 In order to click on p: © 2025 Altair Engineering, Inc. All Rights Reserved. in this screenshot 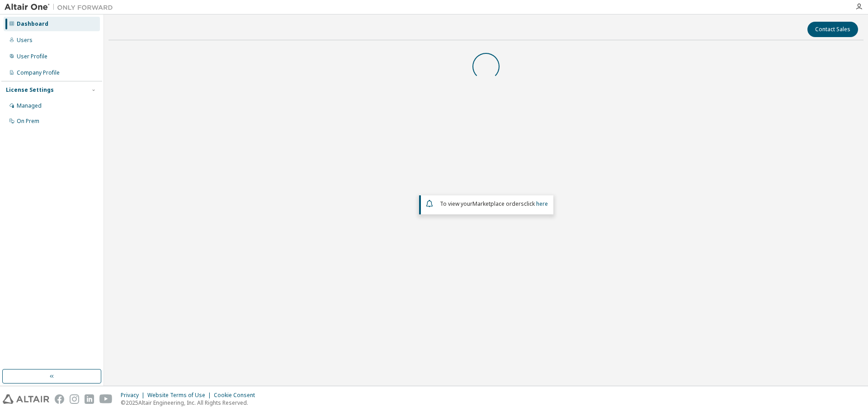, I will do `click(190, 402)`.